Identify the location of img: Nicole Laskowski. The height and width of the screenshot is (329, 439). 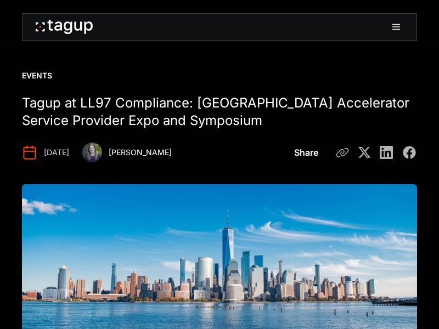
(92, 153).